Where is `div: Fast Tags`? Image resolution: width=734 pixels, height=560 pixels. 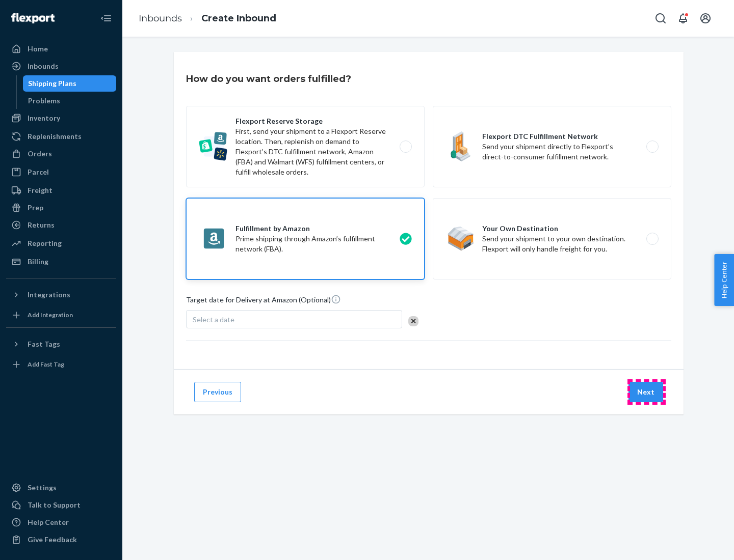 div: Fast Tags is located at coordinates (44, 344).